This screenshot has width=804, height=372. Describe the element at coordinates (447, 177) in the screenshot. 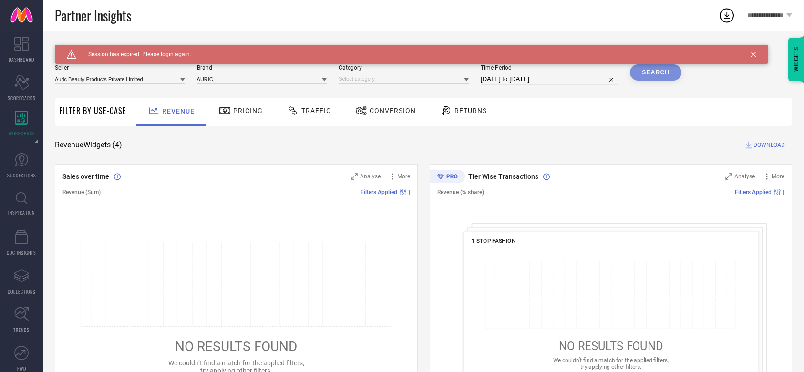

I see `div: Premium` at that location.